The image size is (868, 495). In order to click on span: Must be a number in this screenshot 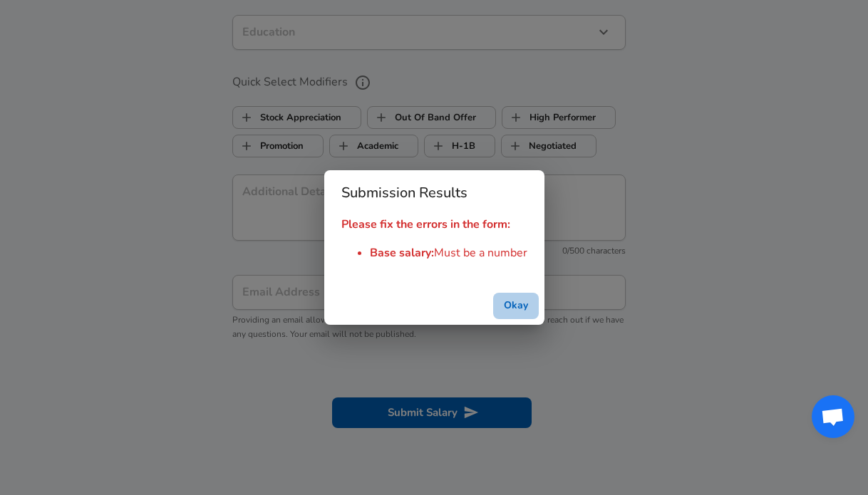, I will do `click(480, 253)`.